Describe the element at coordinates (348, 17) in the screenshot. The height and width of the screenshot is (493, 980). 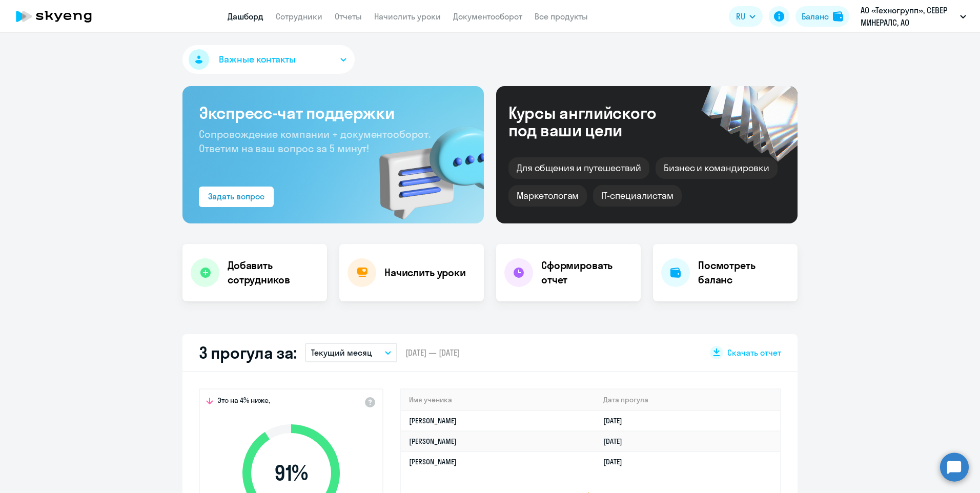
I see `a: Отчеты` at that location.